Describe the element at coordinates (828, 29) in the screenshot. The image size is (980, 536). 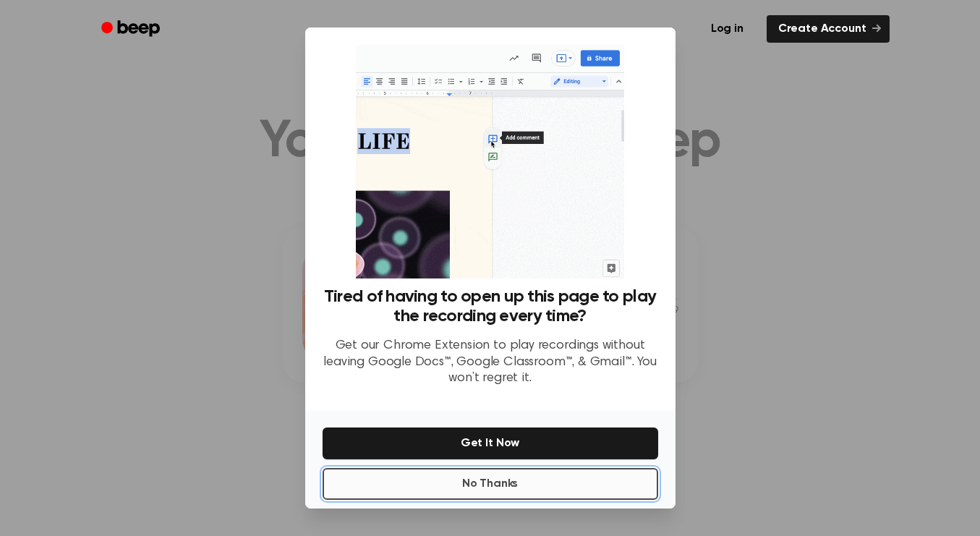
I see `a: Create Account` at that location.